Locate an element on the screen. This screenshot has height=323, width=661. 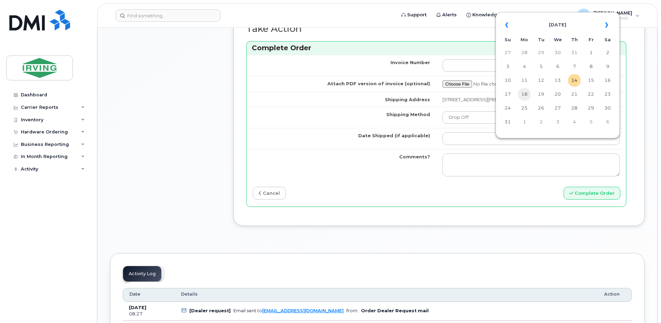
th: Tu is located at coordinates (541, 40).